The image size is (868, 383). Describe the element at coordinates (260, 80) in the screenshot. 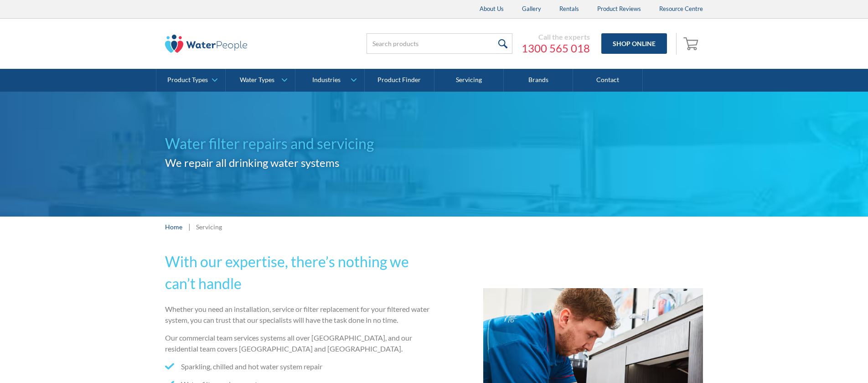

I see `a: Water Types` at that location.